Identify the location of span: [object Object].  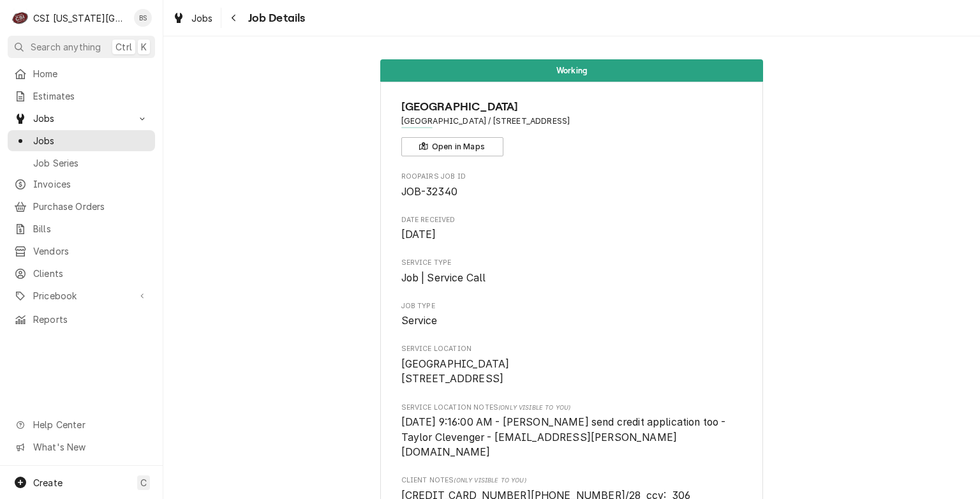
(571, 437).